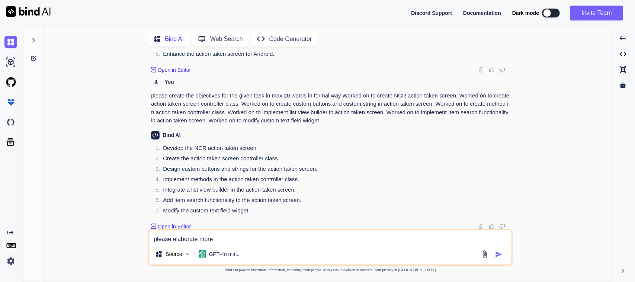 The image size is (635, 282). I want to click on img: githubLight, so click(11, 82).